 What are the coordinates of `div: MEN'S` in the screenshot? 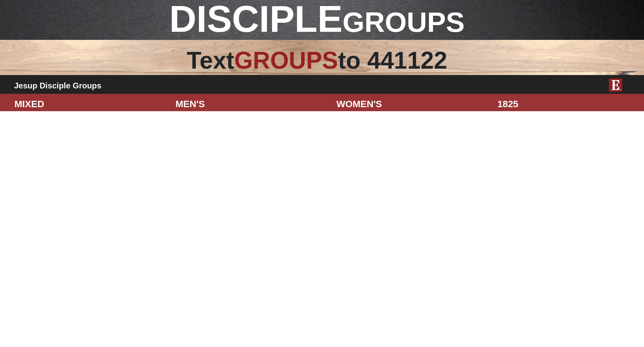 It's located at (251, 104).